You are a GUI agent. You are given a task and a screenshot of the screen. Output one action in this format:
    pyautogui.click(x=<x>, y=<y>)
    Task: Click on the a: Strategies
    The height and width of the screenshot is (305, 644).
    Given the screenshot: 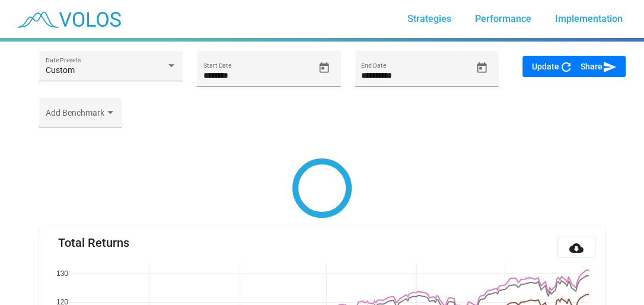 What is the action you would take?
    pyautogui.click(x=430, y=19)
    